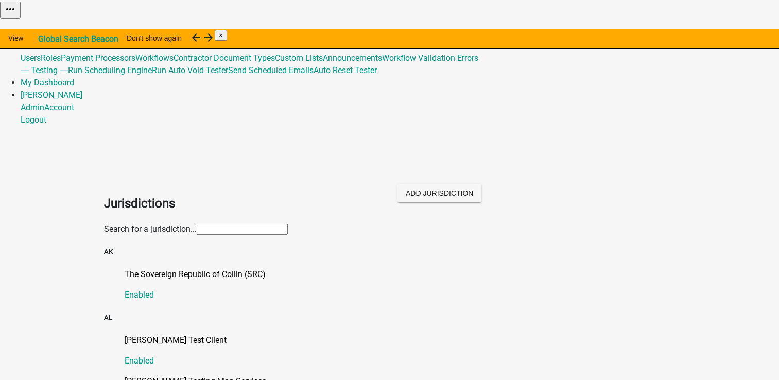 Image resolution: width=779 pixels, height=380 pixels. Describe the element at coordinates (50, 58) in the screenshot. I see `a: Roles` at that location.